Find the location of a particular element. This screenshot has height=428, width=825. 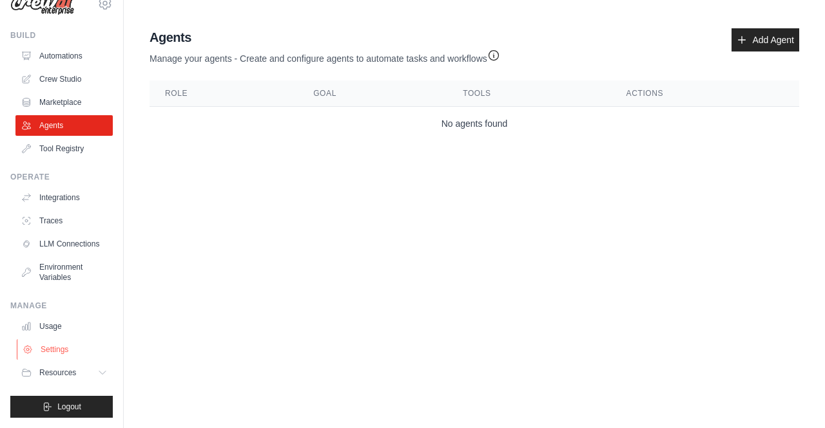

a: LLM Connections is located at coordinates (64, 244).